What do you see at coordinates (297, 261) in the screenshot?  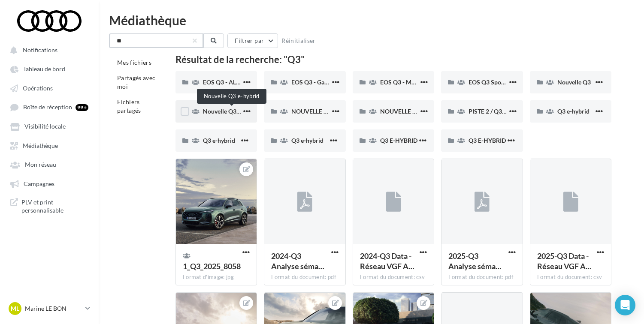 I see `span: 2024-Q3 Analyse sémantique - Réseau VGF AUDI` at bounding box center [297, 261].